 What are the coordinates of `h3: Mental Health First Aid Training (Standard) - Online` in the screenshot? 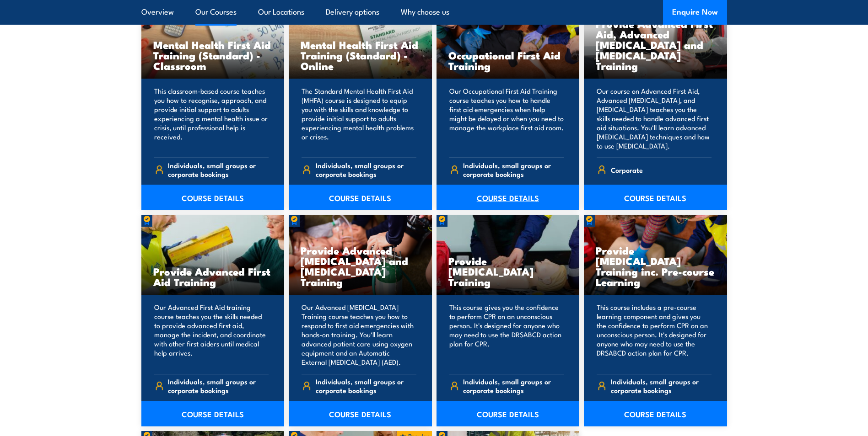 It's located at (360, 55).